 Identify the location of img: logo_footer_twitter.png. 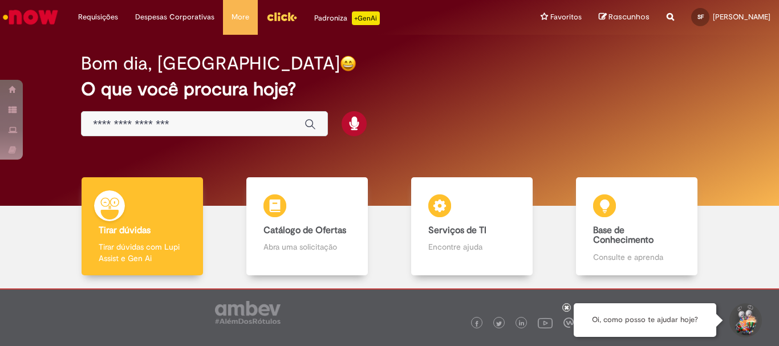
(499, 324).